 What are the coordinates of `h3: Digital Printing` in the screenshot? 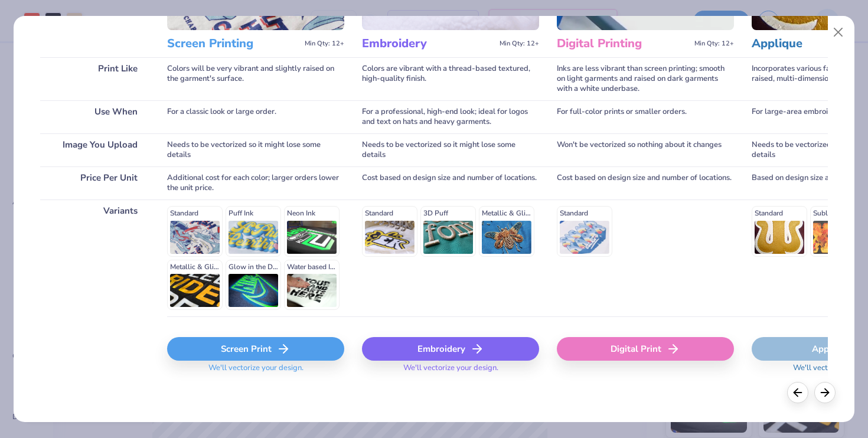 It's located at (623, 44).